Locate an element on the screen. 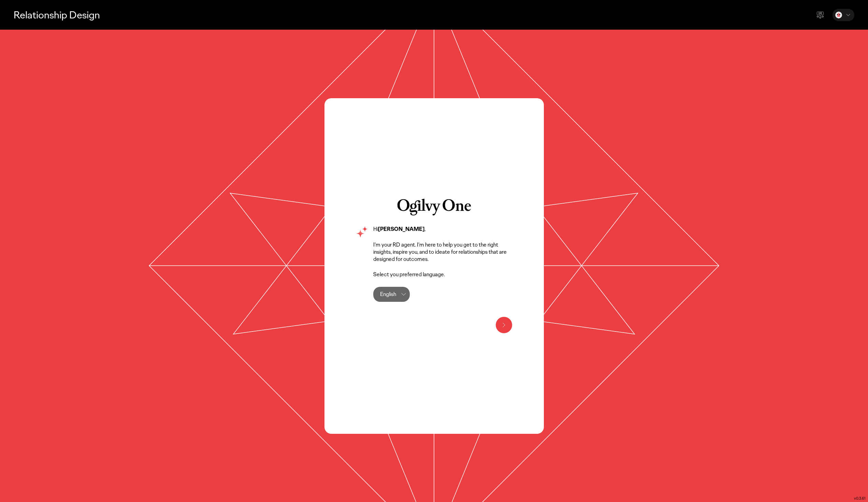 The width and height of the screenshot is (868, 502). p: Select you preferred language. is located at coordinates (443, 274).